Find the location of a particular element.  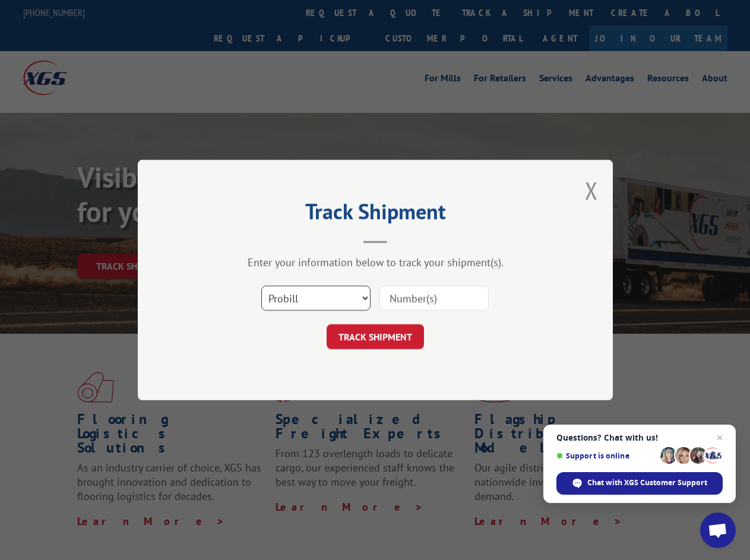

span: Support is online is located at coordinates (606, 456).